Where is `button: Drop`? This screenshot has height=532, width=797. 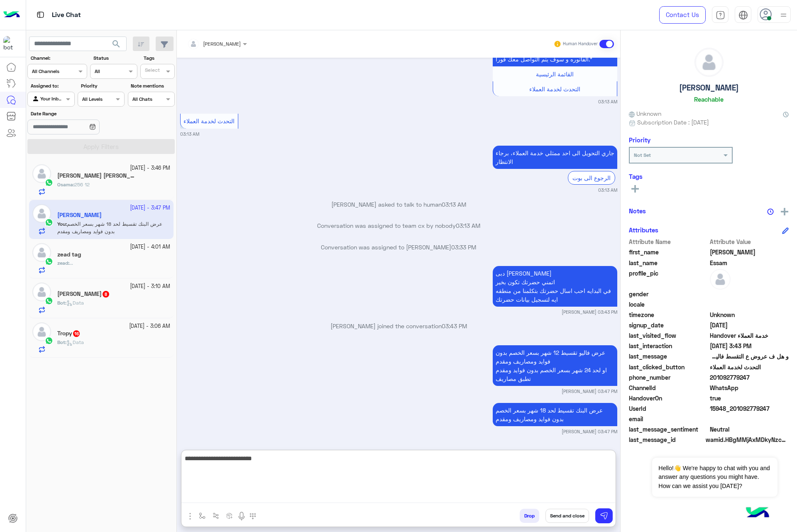 button: Drop is located at coordinates (529, 516).